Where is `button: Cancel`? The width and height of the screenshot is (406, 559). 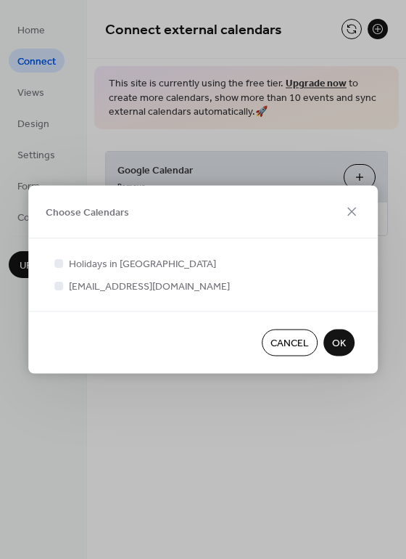
button: Cancel is located at coordinates (289, 342).